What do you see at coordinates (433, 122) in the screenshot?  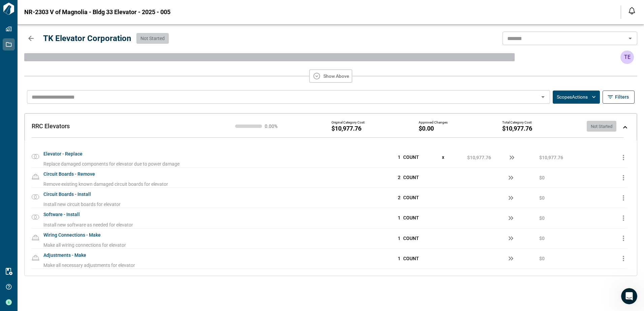 I see `span: Approved Changes` at bounding box center [433, 122].